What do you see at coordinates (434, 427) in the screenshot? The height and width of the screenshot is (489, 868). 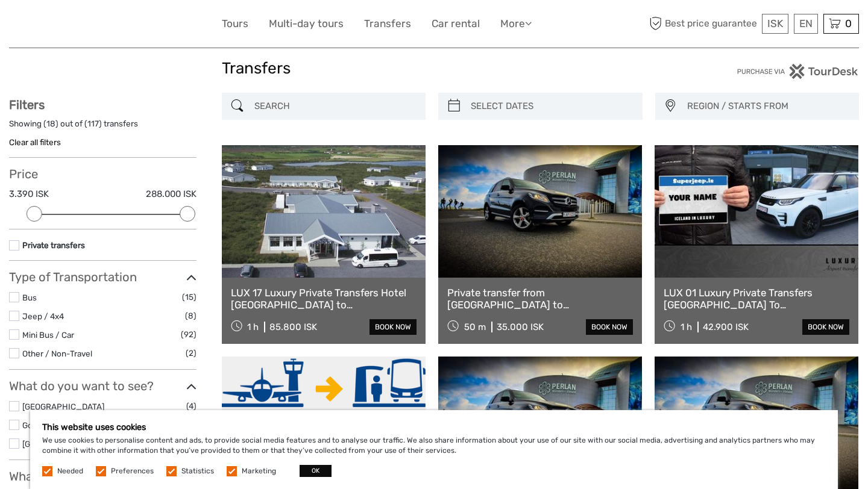 I see `h5: This website uses cookies` at bounding box center [434, 427].